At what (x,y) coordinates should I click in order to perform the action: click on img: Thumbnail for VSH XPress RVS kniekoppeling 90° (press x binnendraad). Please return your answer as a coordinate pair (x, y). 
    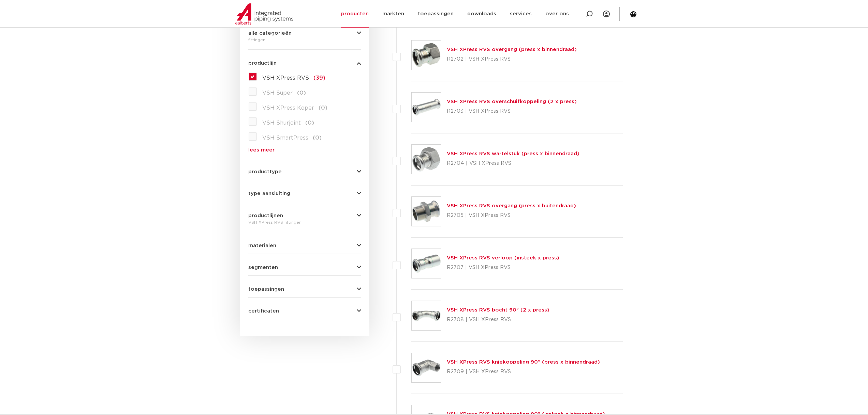
    Looking at the image, I should click on (426, 368).